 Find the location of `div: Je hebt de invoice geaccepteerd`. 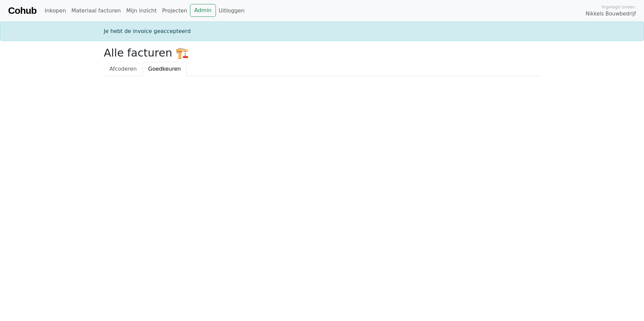

div: Je hebt de invoice geaccepteerd is located at coordinates (322, 31).